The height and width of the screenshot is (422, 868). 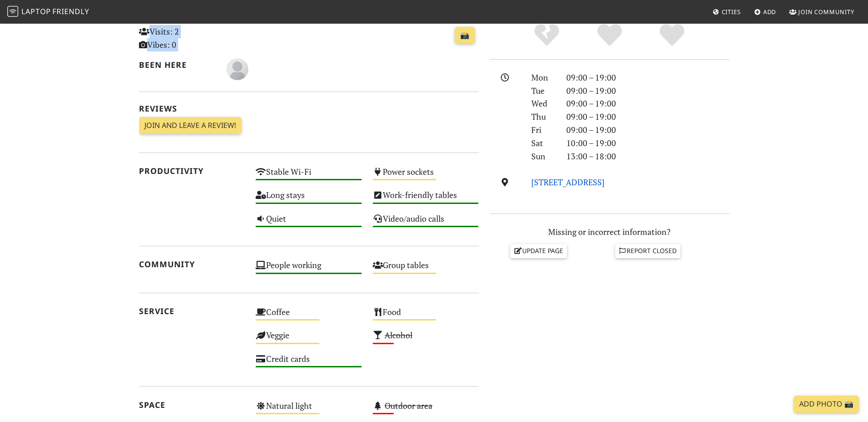 What do you see at coordinates (543, 143) in the screenshot?
I see `div: Sat` at bounding box center [543, 143].